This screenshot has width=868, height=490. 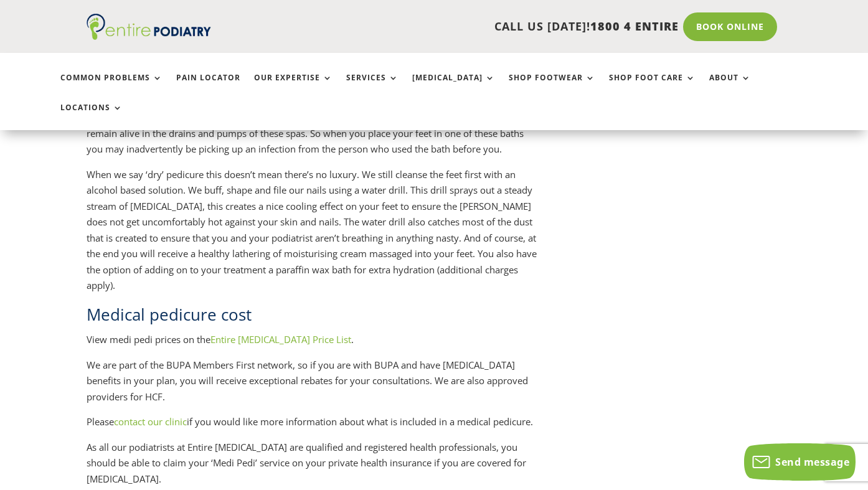 What do you see at coordinates (730, 86) in the screenshot?
I see `a: About` at bounding box center [730, 86].